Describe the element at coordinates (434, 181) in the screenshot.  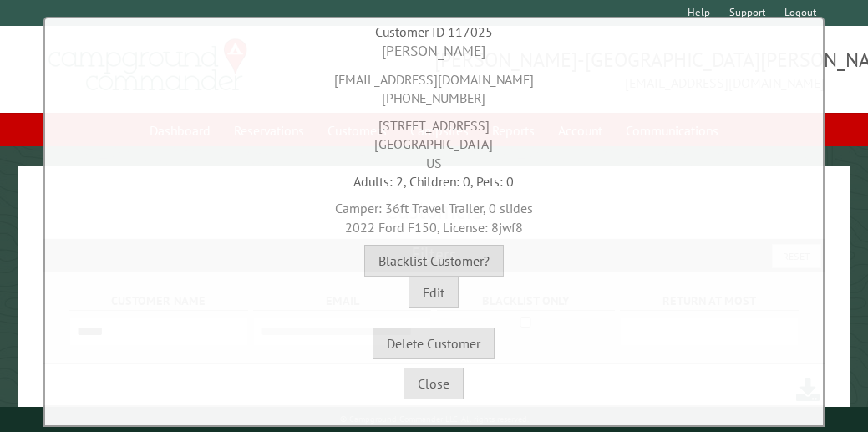
I see `div: Adults: 2, Children: 0, Pets: 0` at that location.